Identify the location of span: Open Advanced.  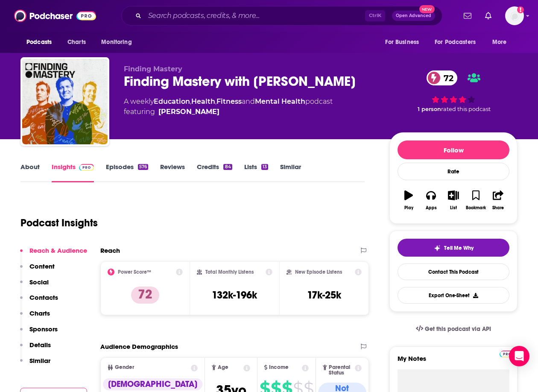
(413, 16).